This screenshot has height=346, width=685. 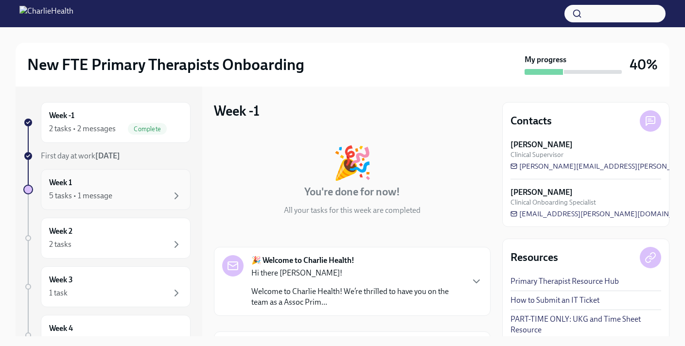 I want to click on h6: Week 3, so click(x=61, y=280).